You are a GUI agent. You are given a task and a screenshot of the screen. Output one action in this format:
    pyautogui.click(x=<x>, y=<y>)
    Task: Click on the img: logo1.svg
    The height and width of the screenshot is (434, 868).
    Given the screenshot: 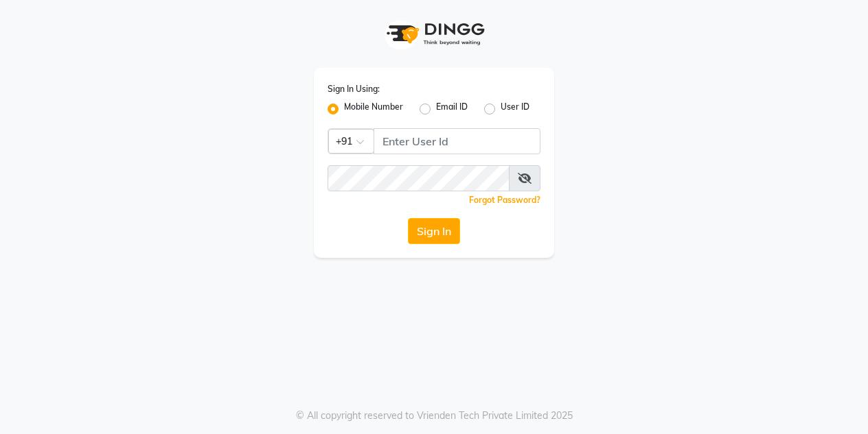 What is the action you would take?
    pyautogui.click(x=434, y=33)
    